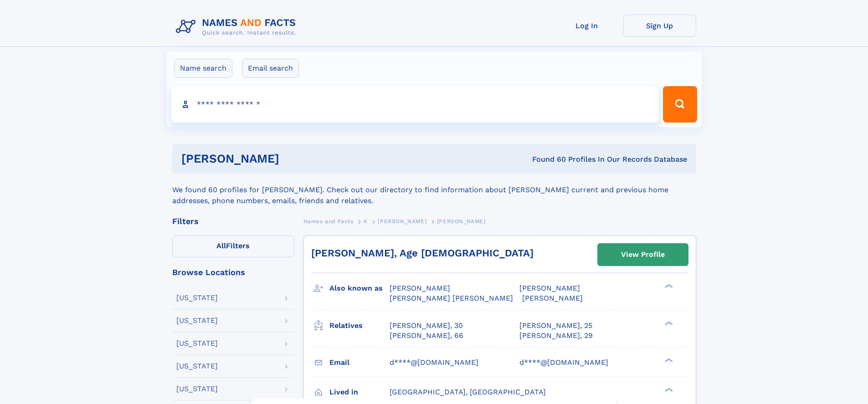  Describe the element at coordinates (643, 255) in the screenshot. I see `div: View Profile` at that location.